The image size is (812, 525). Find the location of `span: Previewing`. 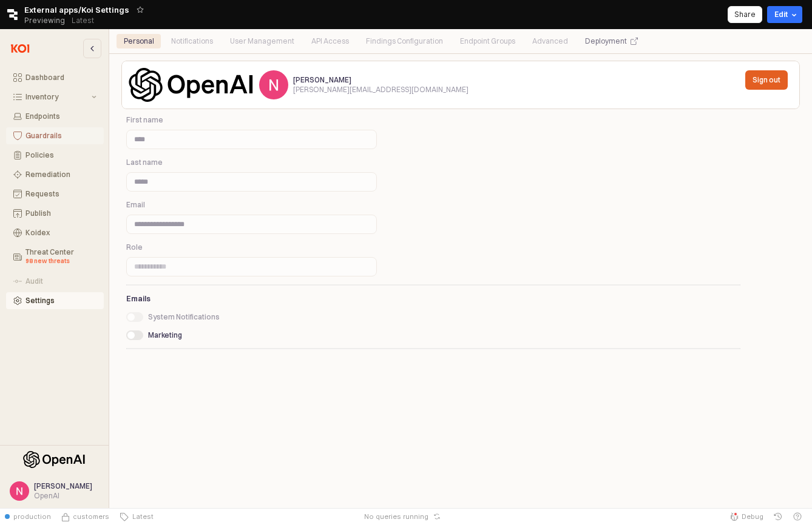

span: Previewing is located at coordinates (45, 20).